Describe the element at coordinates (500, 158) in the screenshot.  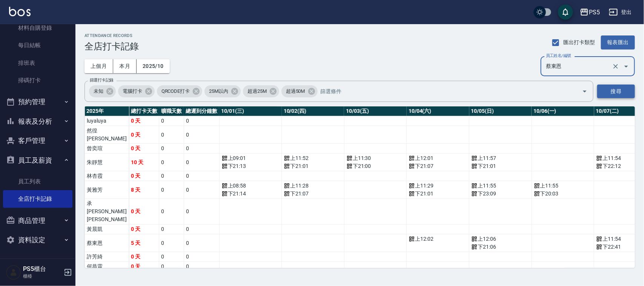
I see `div: 上 11:57` at that location.